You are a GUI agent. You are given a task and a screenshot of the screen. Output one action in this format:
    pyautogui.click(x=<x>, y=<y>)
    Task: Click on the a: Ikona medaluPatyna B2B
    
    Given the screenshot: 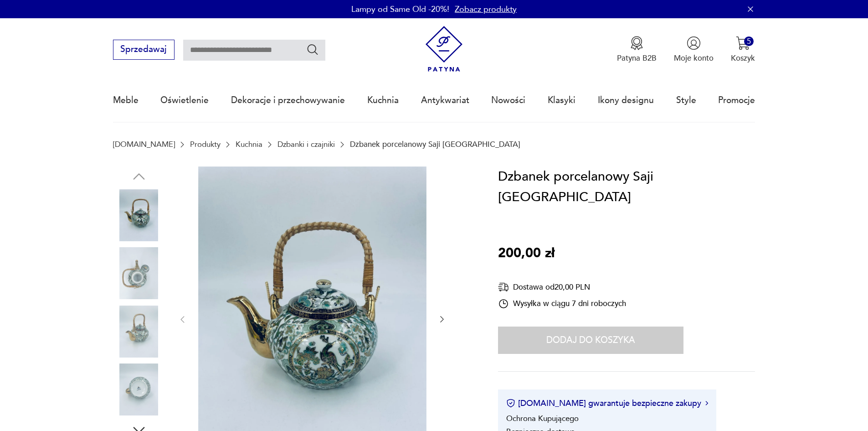 What is the action you would take?
    pyautogui.click(x=636, y=50)
    